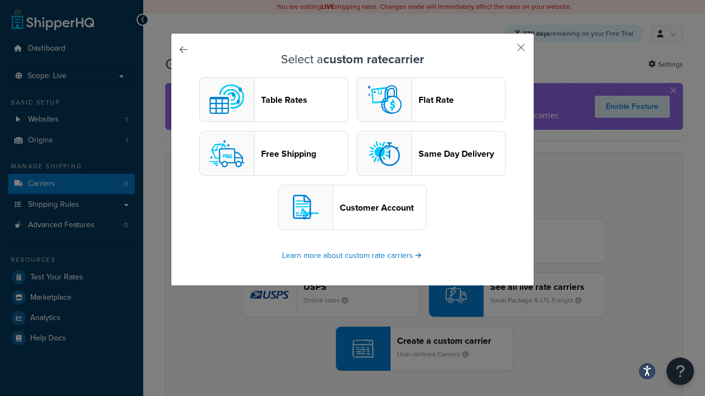 The image size is (705, 396). Describe the element at coordinates (274, 154) in the screenshot. I see `button: free logoFree Shipping` at that location.